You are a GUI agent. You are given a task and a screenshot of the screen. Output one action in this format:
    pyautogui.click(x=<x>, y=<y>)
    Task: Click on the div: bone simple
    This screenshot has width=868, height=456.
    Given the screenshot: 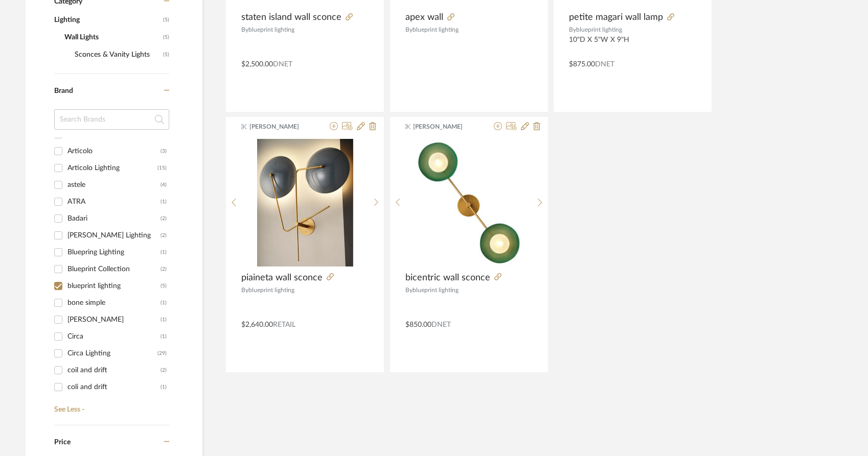 What is the action you would take?
    pyautogui.click(x=114, y=303)
    